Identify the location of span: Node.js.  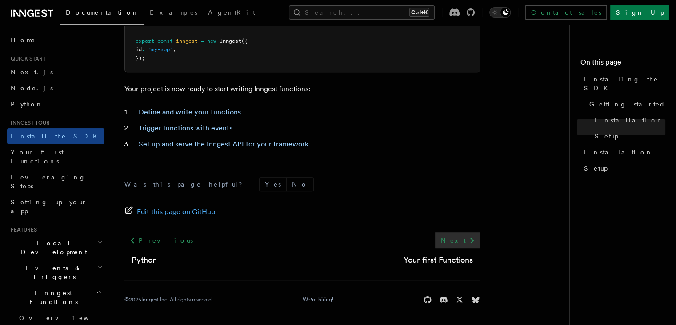
(32, 88).